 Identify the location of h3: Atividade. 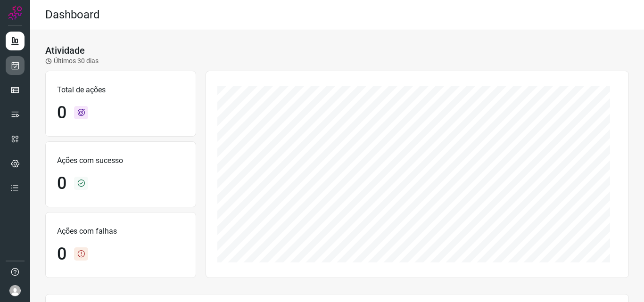
(65, 50).